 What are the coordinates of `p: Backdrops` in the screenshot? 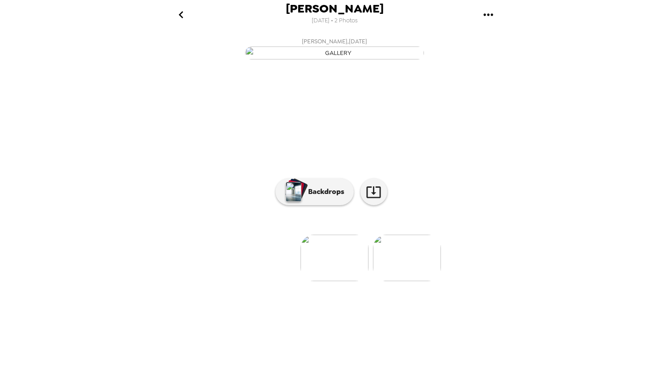 It's located at (324, 192).